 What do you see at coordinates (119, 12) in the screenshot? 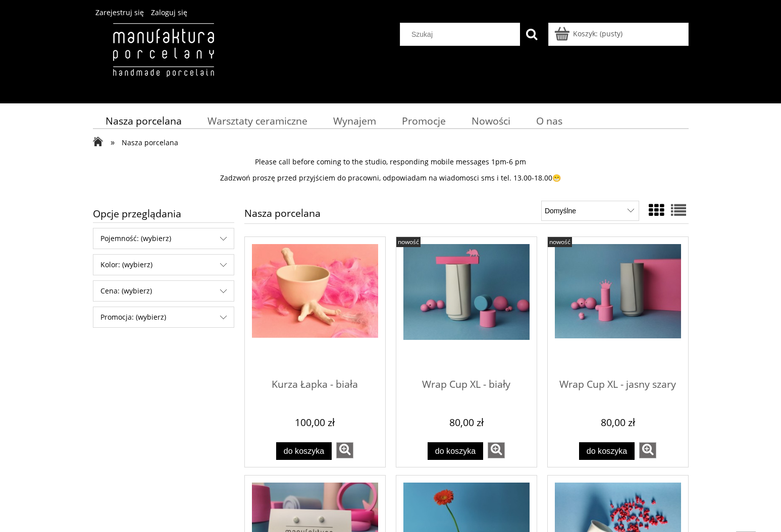
I see `span: Zarejestruj się` at bounding box center [119, 12].